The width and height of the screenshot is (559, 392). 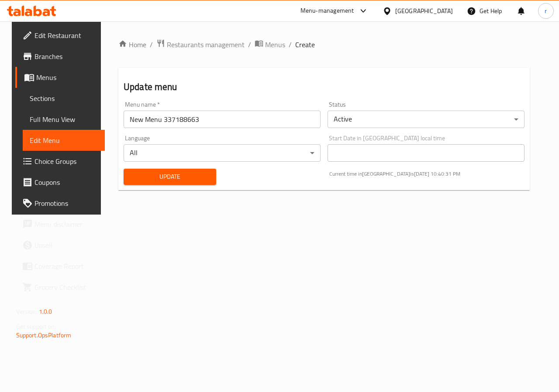 What do you see at coordinates (66, 161) in the screenshot?
I see `span: Choice Groups` at bounding box center [66, 161].